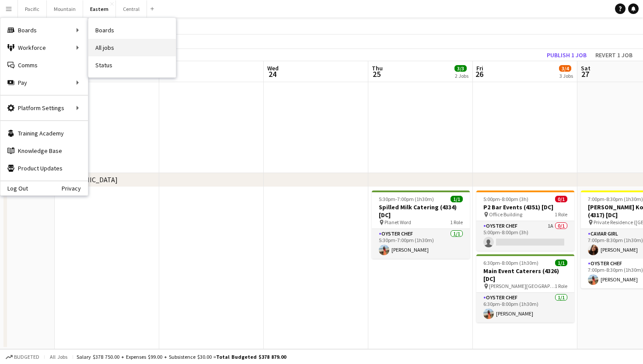  Describe the element at coordinates (505, 214) in the screenshot. I see `span: Office Building` at that location.